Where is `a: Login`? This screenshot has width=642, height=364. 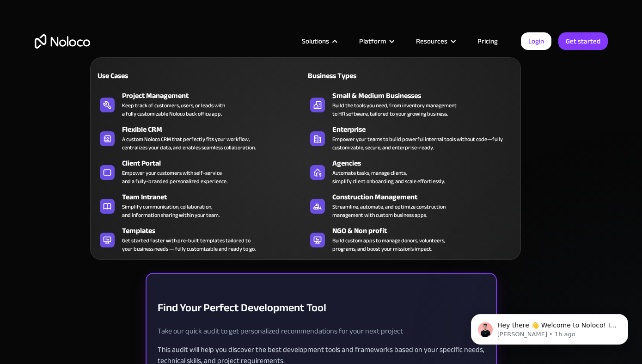 a: Login is located at coordinates (536, 41).